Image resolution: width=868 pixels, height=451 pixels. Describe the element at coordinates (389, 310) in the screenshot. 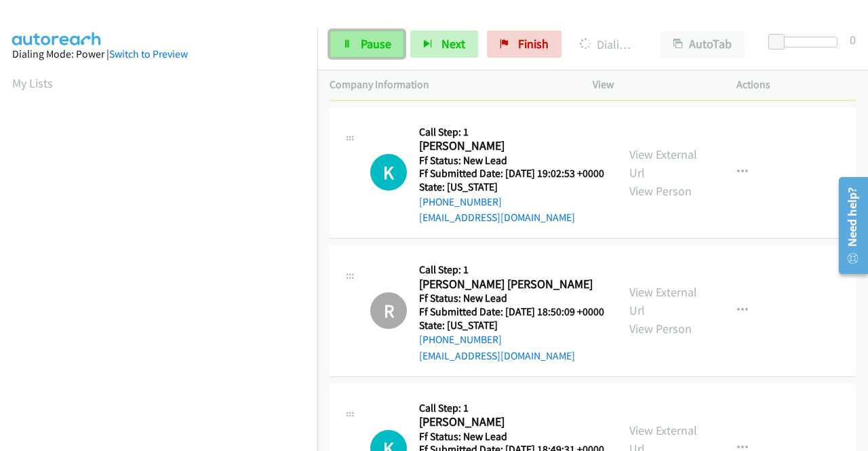

I see `h1: R` at that location.